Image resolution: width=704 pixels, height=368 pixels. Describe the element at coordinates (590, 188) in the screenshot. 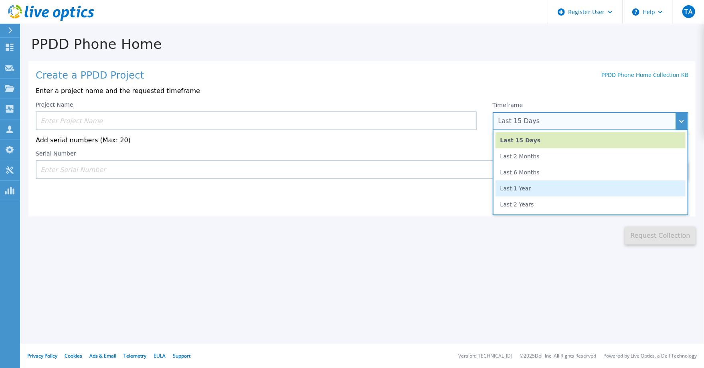

I see `li: Last 1 Year` at that location.